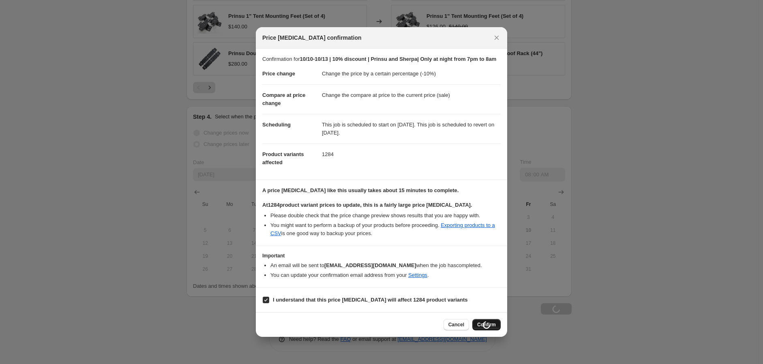 The height and width of the screenshot is (364, 763). What do you see at coordinates (398, 59) in the screenshot?
I see `b: 10/10-10/13 | 10% discount | Prinsu and Sherpa| Only at night from 7pm to 8am` at bounding box center [398, 59].